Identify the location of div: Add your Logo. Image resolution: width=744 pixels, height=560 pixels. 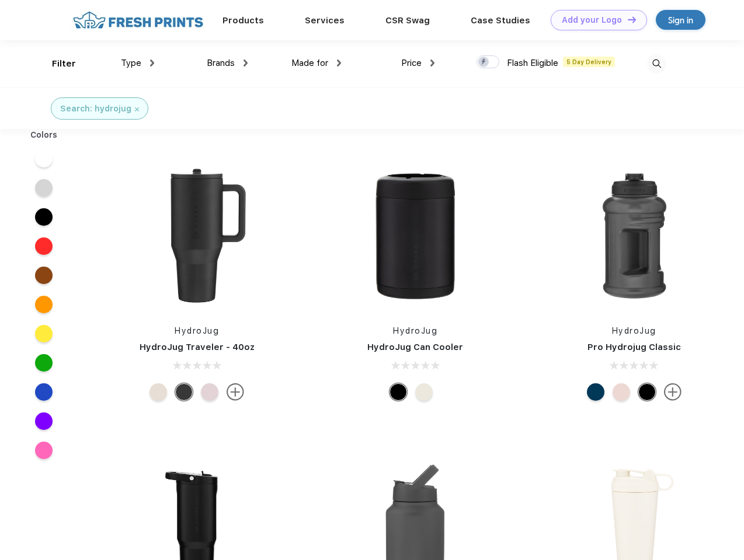
(591, 20).